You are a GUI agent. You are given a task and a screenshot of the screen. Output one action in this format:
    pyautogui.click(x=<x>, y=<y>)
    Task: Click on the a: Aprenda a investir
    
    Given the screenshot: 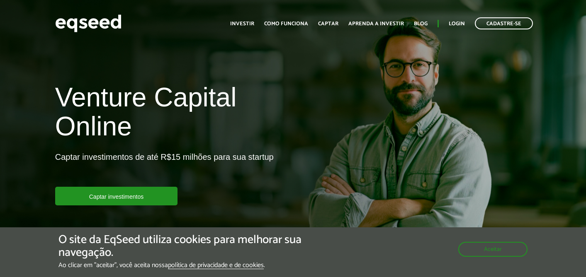 What is the action you would take?
    pyautogui.click(x=376, y=24)
    